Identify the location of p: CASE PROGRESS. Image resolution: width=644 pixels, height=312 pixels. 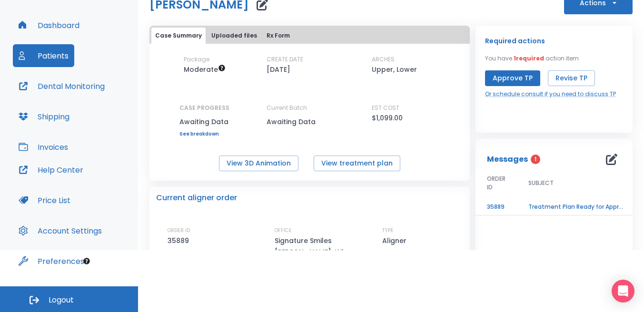
(204, 108).